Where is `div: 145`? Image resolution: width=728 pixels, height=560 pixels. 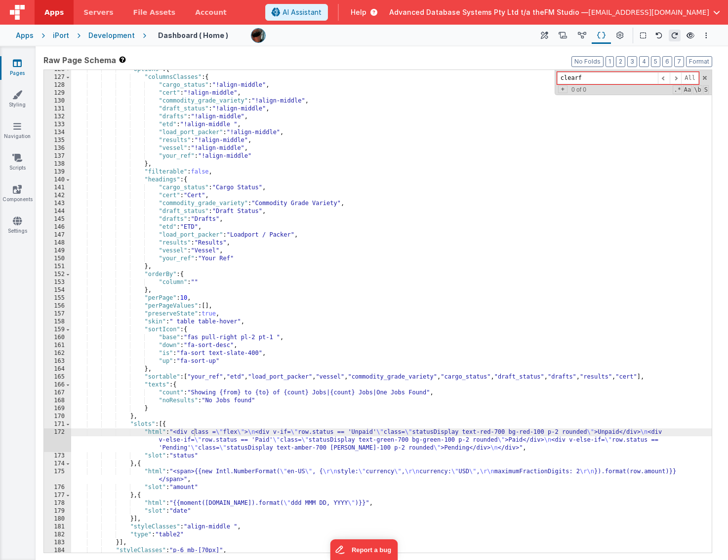
div: 145 is located at coordinates (57, 219).